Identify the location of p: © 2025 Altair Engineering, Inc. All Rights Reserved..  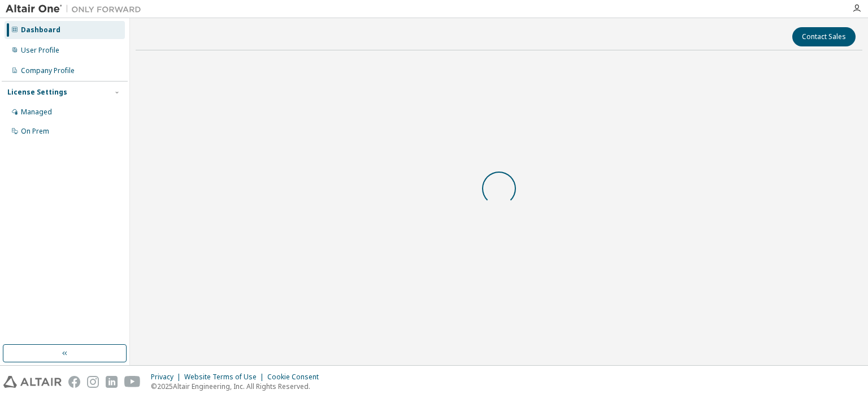
(238, 386).